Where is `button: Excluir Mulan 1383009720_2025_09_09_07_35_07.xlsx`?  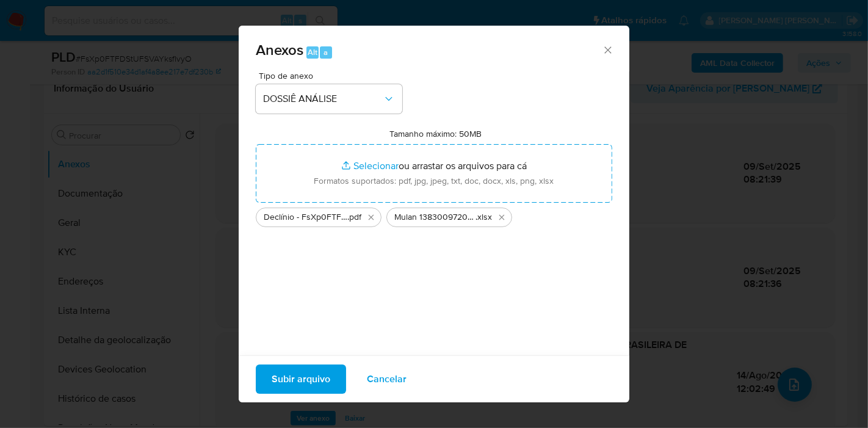
button: Excluir Mulan 1383009720_2025_09_09_07_35_07.xlsx is located at coordinates (502, 217).